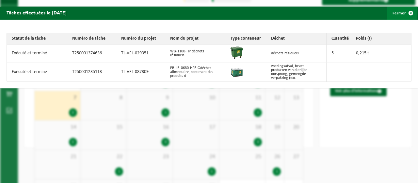  I want to click on th: Numéro du projet, so click(141, 39).